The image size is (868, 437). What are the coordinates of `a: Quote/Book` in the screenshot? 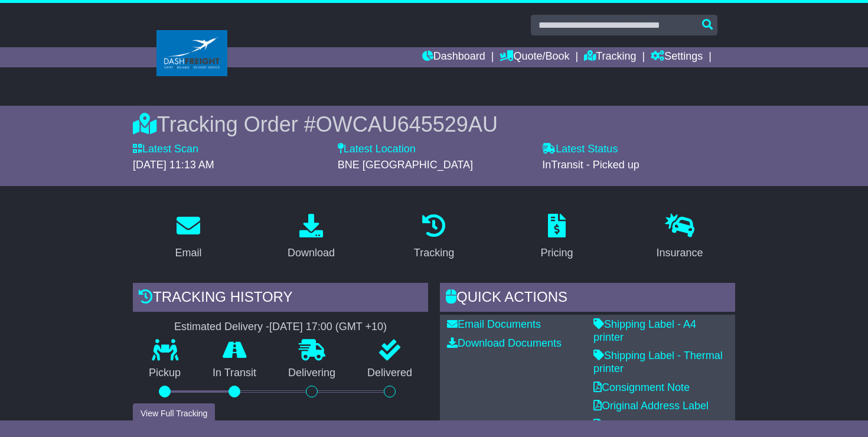 It's located at (534, 58).